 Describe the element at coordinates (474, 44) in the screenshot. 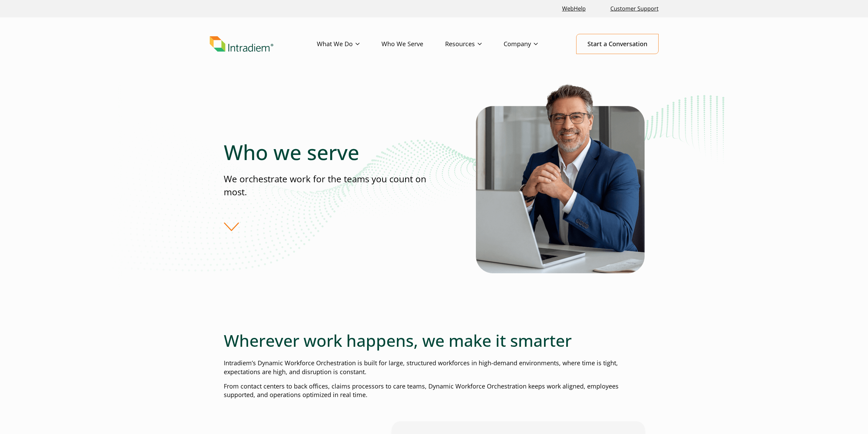

I see `a: Resources` at that location.